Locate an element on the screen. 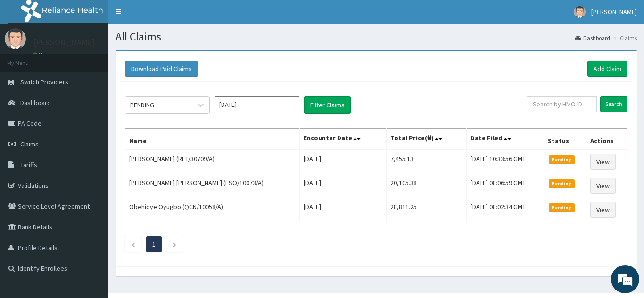  div: PENDING is located at coordinates (142, 105).